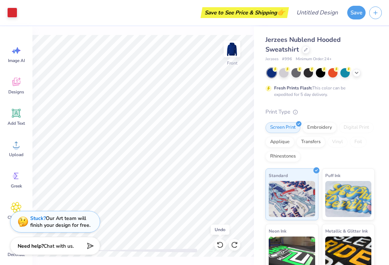  I want to click on strong: Stuck?, so click(38, 218).